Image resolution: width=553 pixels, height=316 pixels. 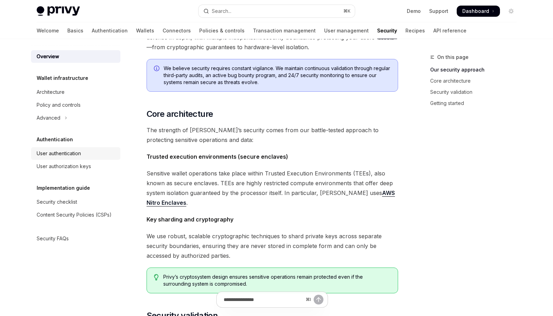 I want to click on div: Overview, so click(x=48, y=57).